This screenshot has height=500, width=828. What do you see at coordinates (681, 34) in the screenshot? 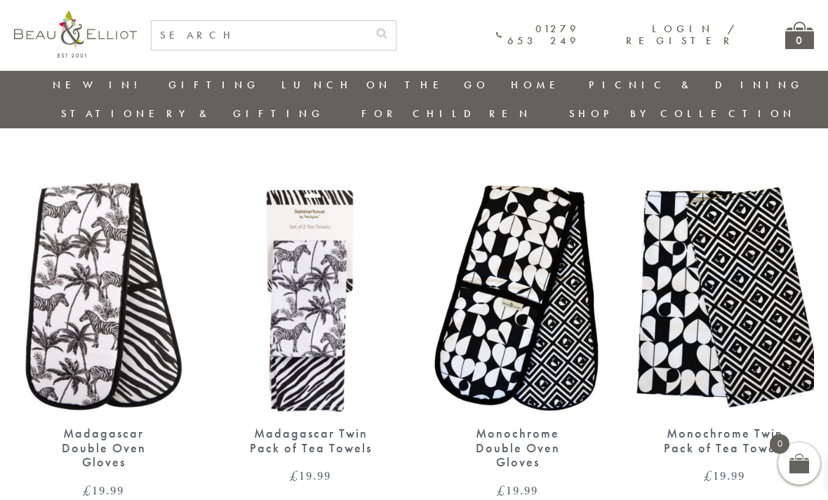
I see `a: Login / Register` at bounding box center [681, 34].